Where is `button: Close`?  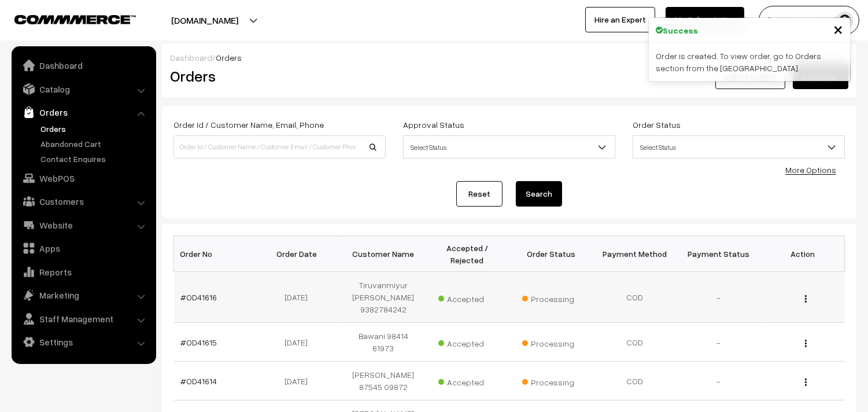
button: Close is located at coordinates (839, 29).